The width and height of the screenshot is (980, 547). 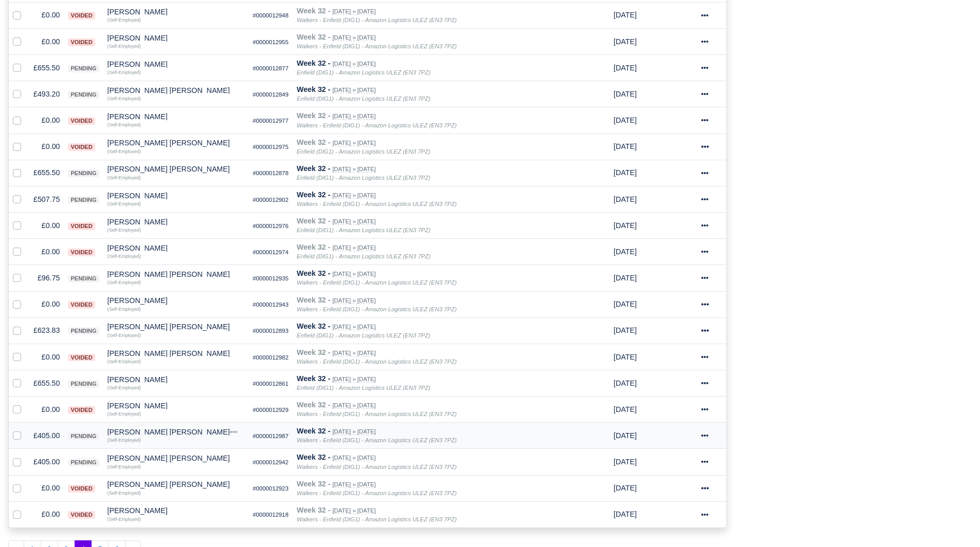 What do you see at coordinates (46, 330) in the screenshot?
I see `td: £623.83` at bounding box center [46, 330].